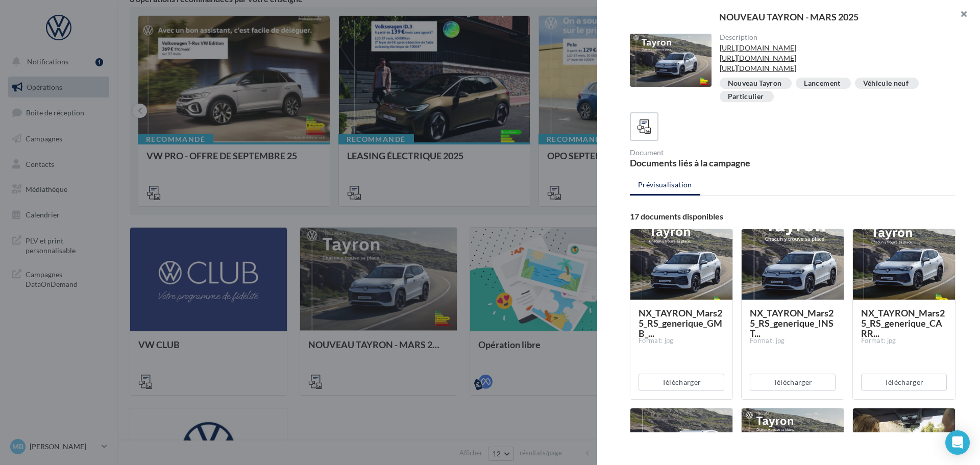 Image resolution: width=980 pixels, height=465 pixels. Describe the element at coordinates (680, 323) in the screenshot. I see `span: NX_TAYRON_Mars25_RS_generique_GMB_...` at that location.